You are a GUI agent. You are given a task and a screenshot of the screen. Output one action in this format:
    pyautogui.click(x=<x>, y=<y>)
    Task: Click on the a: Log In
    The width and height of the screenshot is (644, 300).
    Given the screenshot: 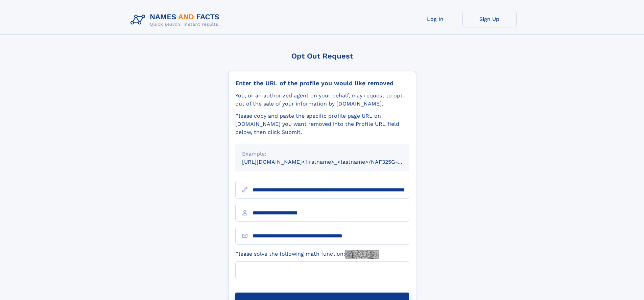 What is the action you would take?
    pyautogui.click(x=436, y=19)
    